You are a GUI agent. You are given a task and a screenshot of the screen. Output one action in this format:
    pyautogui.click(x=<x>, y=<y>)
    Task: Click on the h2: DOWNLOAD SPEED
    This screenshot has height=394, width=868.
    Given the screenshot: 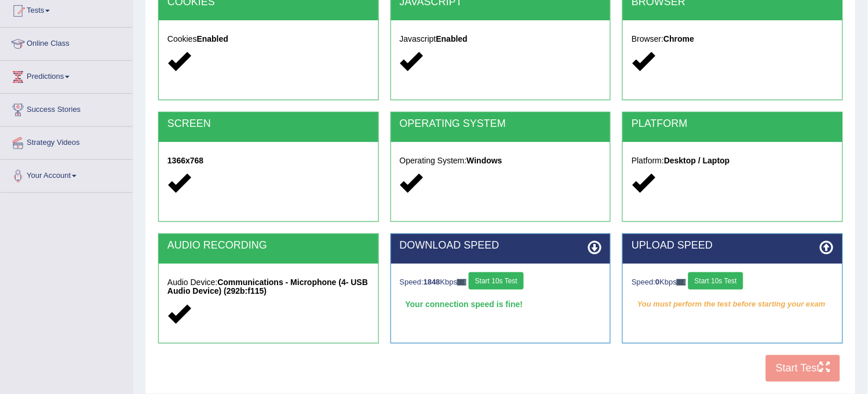 What is the action you would take?
    pyautogui.click(x=500, y=245)
    